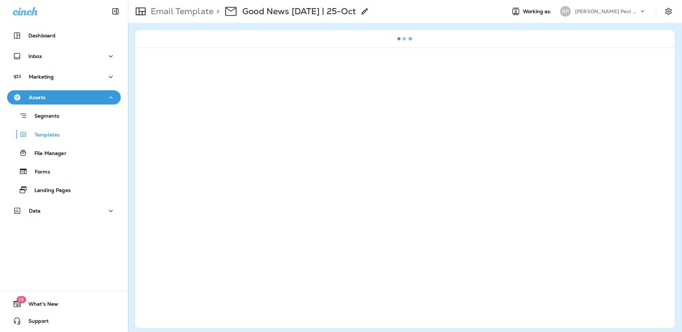 Image resolution: width=682 pixels, height=332 pixels. Describe the element at coordinates (35, 211) in the screenshot. I see `p: Data` at that location.